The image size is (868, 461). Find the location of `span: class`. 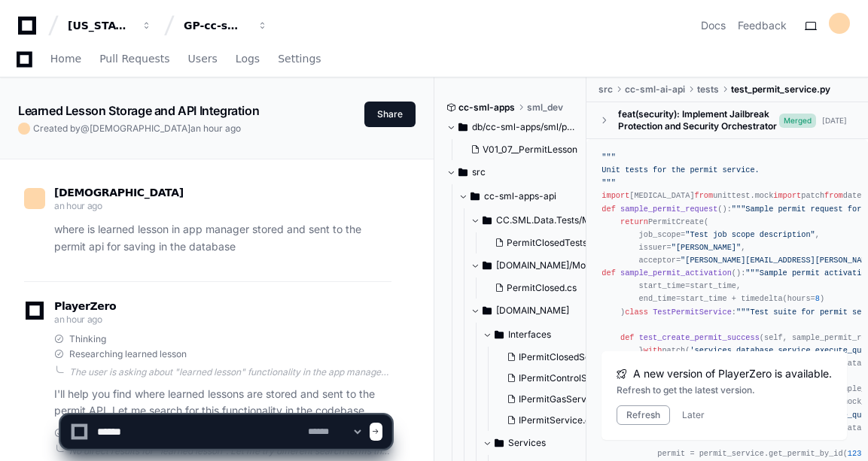

span: class is located at coordinates (636, 312).